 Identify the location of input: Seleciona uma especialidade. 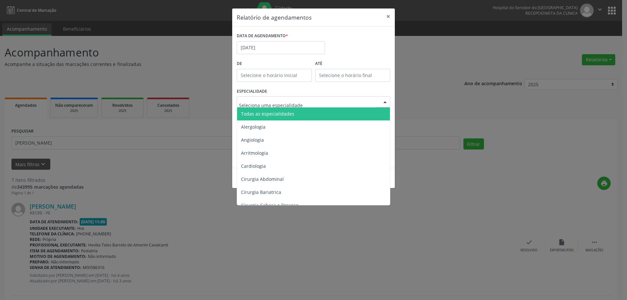
(308, 105).